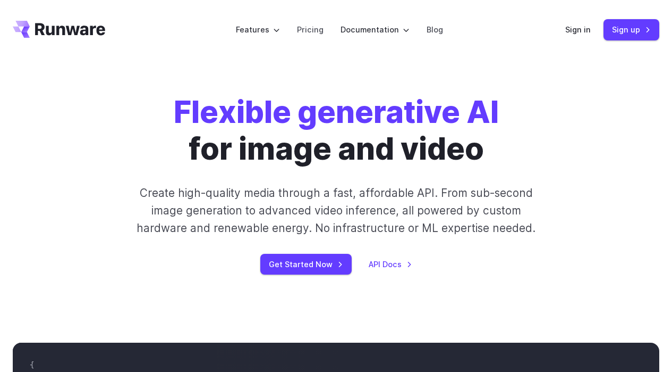 Image resolution: width=672 pixels, height=372 pixels. I want to click on a: API Docs, so click(391, 264).